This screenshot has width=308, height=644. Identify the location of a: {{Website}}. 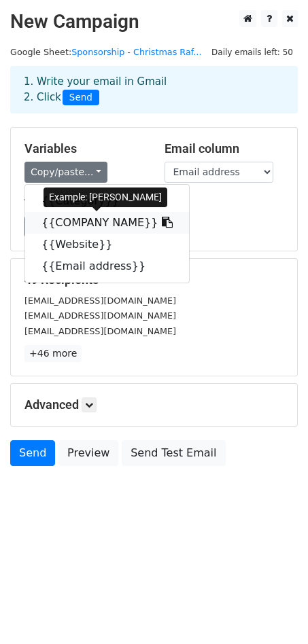
(107, 245).